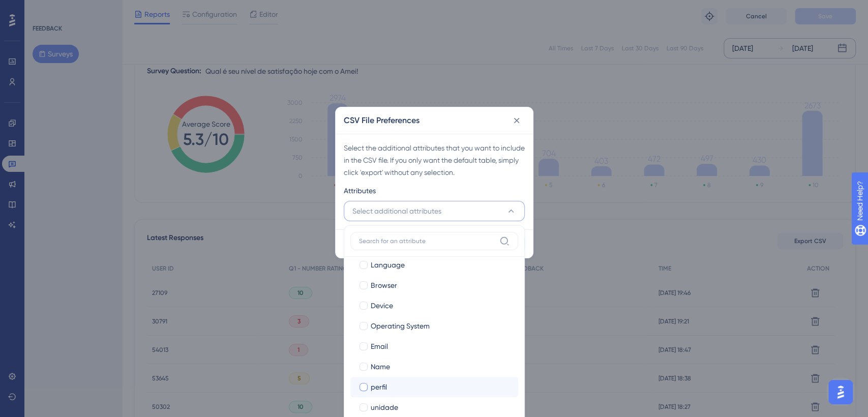  What do you see at coordinates (15, 15) in the screenshot?
I see `img: launcher-image-alternative-text` at bounding box center [15, 15].